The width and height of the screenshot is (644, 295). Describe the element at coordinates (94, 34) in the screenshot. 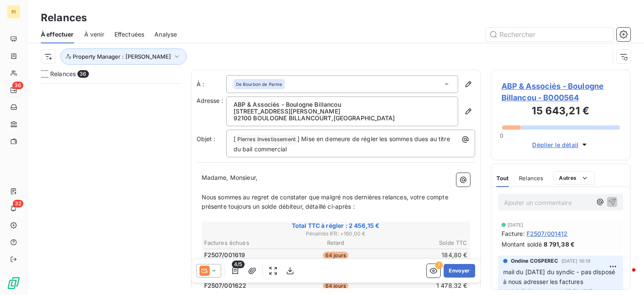

I see `span: À venir` at that location.